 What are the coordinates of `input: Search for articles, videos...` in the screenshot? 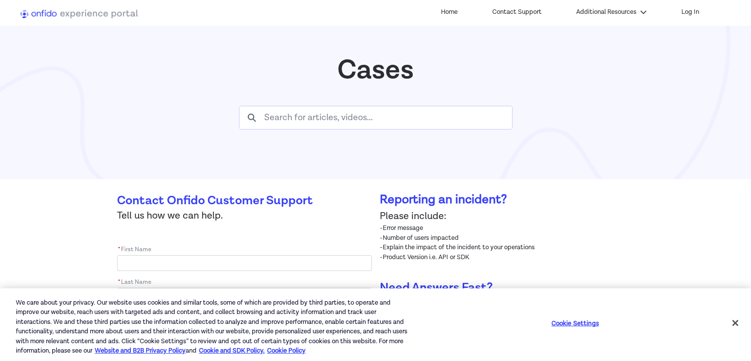 It's located at (388, 118).